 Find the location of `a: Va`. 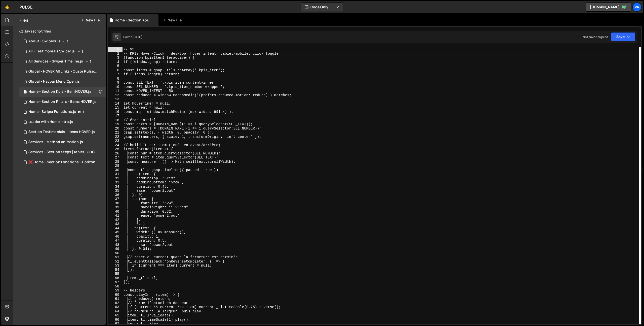

a: Va is located at coordinates (637, 7).